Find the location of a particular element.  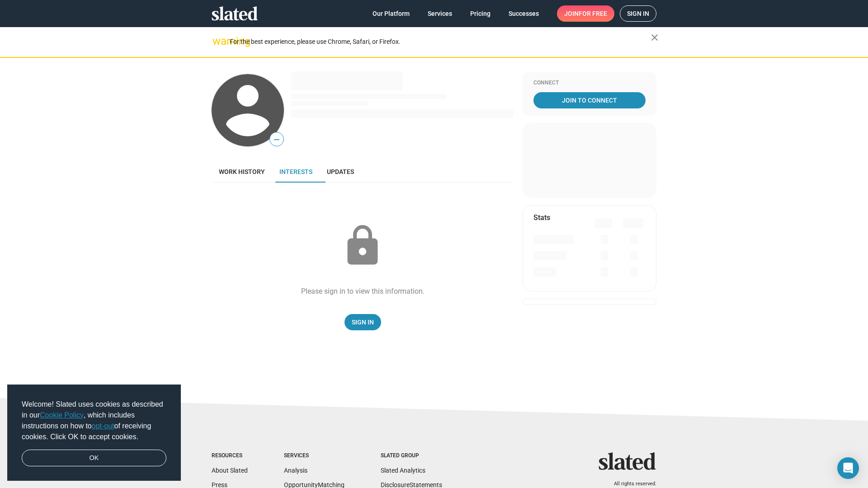

a: dismiss cookie message is located at coordinates (94, 458).